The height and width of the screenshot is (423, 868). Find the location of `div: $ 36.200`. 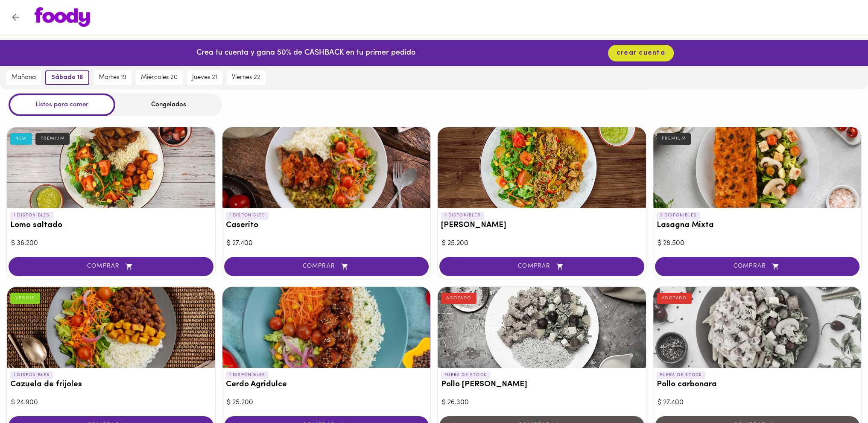

div: $ 36.200 is located at coordinates (111, 243).